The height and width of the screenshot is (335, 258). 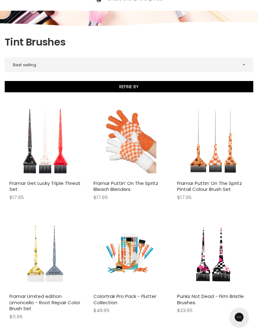 What do you see at coordinates (16, 317) in the screenshot?
I see `span: $11.95` at bounding box center [16, 317].